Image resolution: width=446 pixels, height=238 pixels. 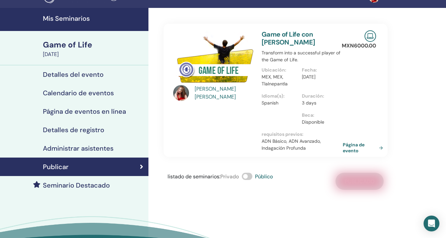 I want to click on img: Live Online Seminar, so click(x=370, y=36).